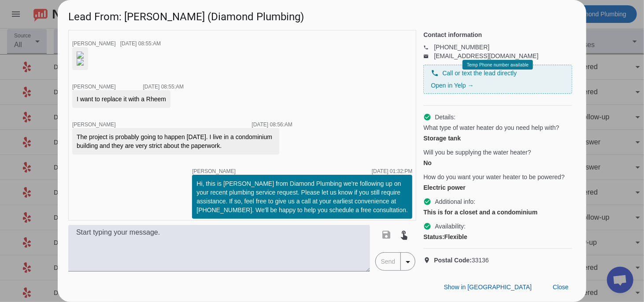  Describe the element at coordinates (408, 262) in the screenshot. I see `mat-icon: arrow_drop_down` at that location.